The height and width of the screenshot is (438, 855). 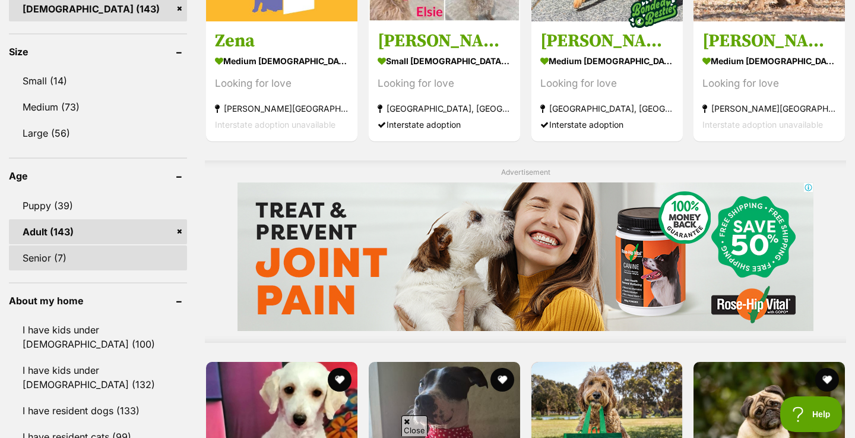 What do you see at coordinates (98, 232) in the screenshot?
I see `a: Adult (143)` at bounding box center [98, 232].